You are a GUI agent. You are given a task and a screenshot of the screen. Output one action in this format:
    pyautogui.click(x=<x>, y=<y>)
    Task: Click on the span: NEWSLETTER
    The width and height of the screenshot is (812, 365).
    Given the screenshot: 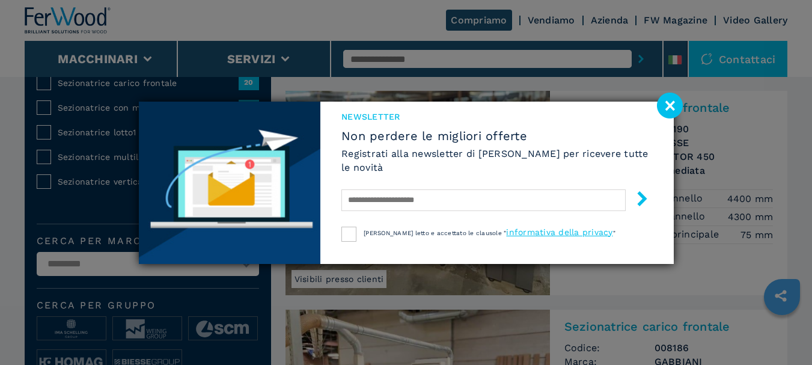 What is the action you would take?
    pyautogui.click(x=497, y=117)
    